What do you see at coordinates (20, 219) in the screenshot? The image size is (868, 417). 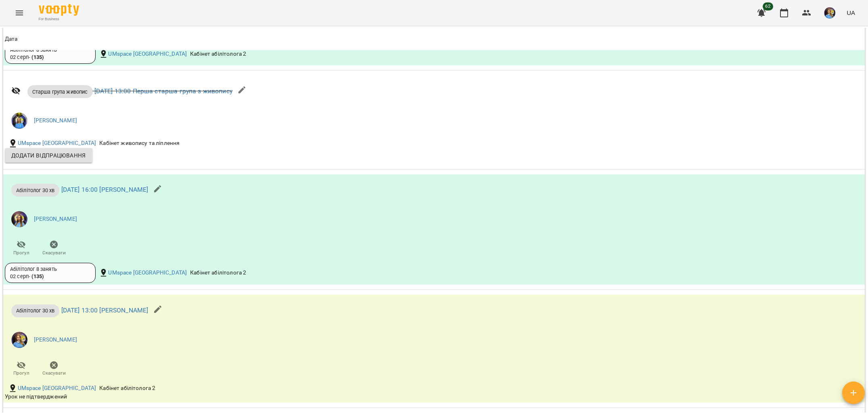 I see `img: 21cd2f0faf8aac3563c6c29d31e2cc7f.jpg` at bounding box center [20, 219].